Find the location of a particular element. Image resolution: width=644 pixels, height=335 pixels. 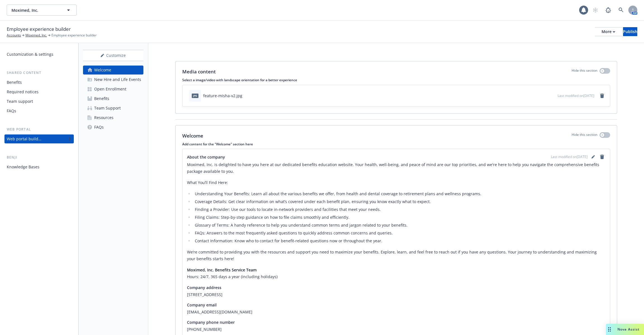

button: Customize is located at coordinates (113, 56).